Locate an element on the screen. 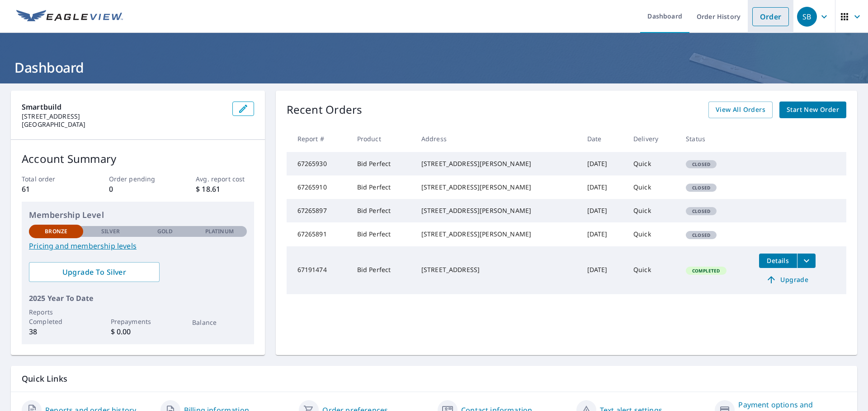  a: Upgrade To Silver is located at coordinates (94, 272).